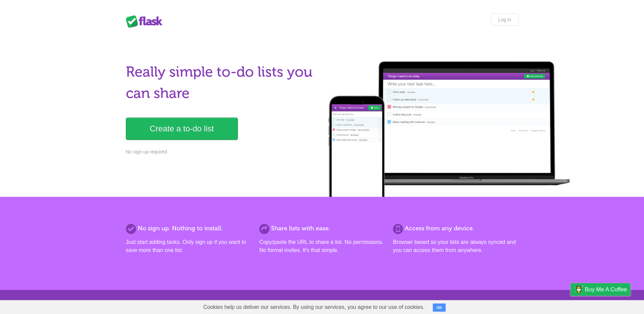  I want to click on p: No sign up required, so click(222, 151).